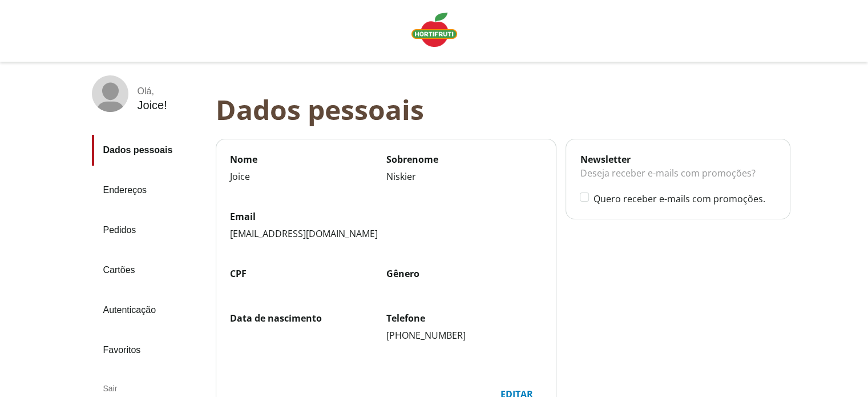 The height and width of the screenshot is (397, 868). What do you see at coordinates (464, 177) in the screenshot?
I see `div: Niskier` at bounding box center [464, 177].